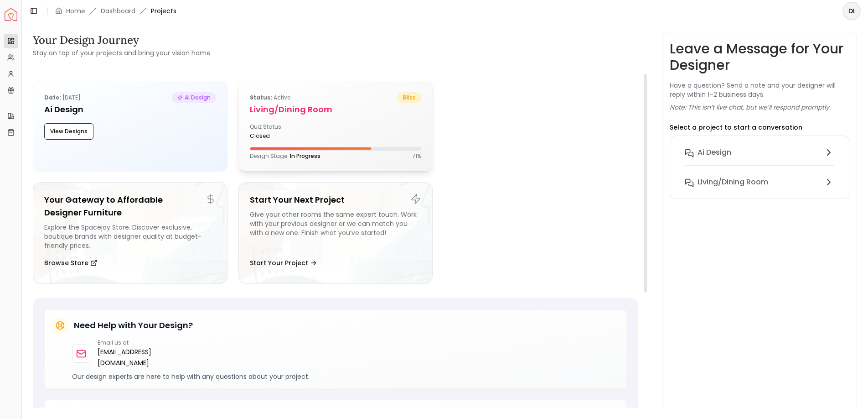 The height and width of the screenshot is (419, 868). I want to click on button: Start Your Project, so click(283, 263).